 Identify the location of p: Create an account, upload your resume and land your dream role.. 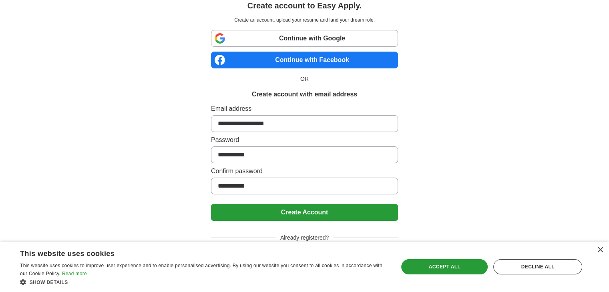
(304, 20).